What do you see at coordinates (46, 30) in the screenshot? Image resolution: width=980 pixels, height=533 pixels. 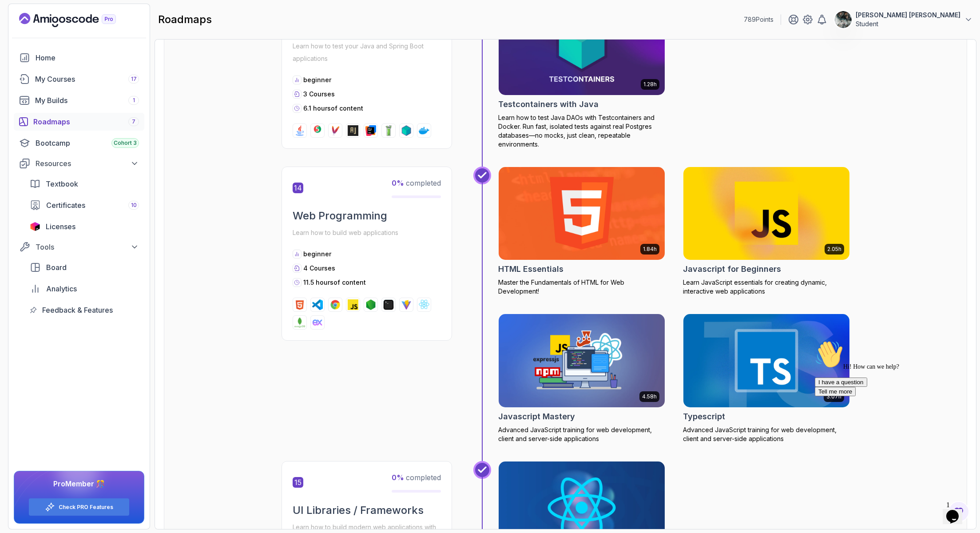 I see `span: Hi! How can we help?` at bounding box center [46, 30].